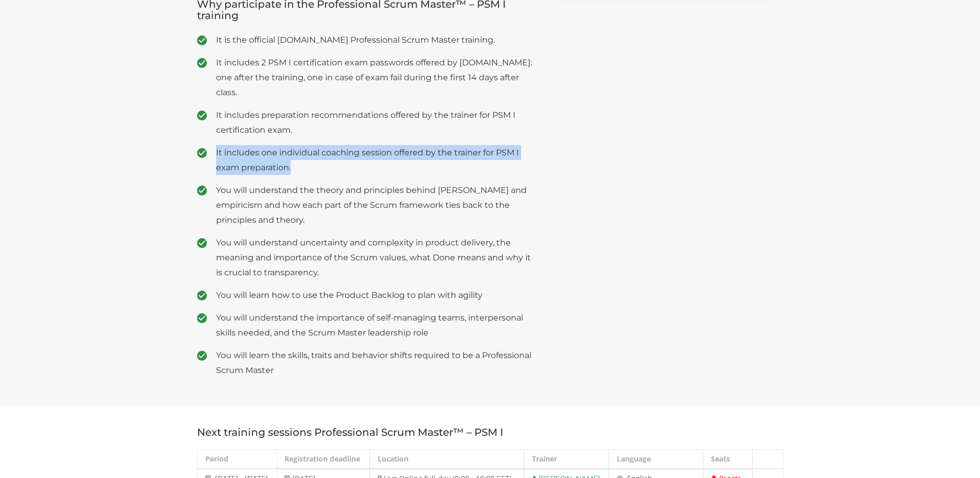  Describe the element at coordinates (375, 160) in the screenshot. I see `span: It includes one individual coaching session offered by the trainer for PSM I exam preparation.` at that location.